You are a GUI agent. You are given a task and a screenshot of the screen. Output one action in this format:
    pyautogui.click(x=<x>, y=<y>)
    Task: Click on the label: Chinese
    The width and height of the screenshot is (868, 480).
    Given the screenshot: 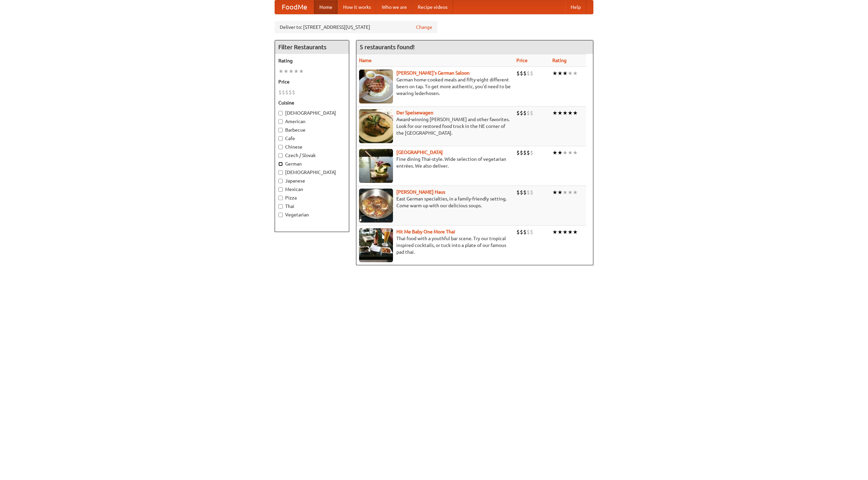 What is the action you would take?
    pyautogui.click(x=312, y=147)
    